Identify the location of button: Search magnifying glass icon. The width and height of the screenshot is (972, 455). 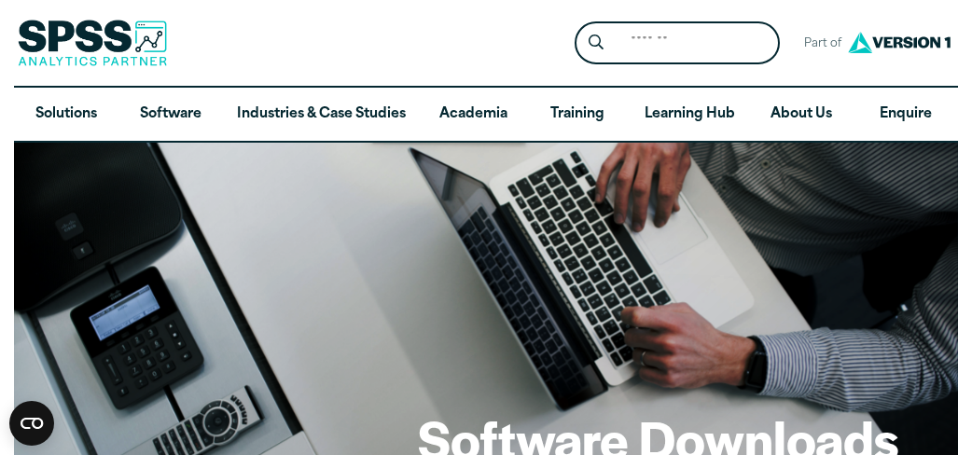
(596, 43).